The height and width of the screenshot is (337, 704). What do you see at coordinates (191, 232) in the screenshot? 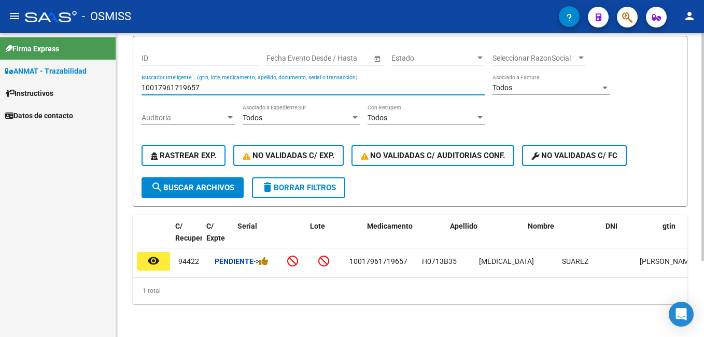
I see `span: C/ Recupero` at bounding box center [191, 232].